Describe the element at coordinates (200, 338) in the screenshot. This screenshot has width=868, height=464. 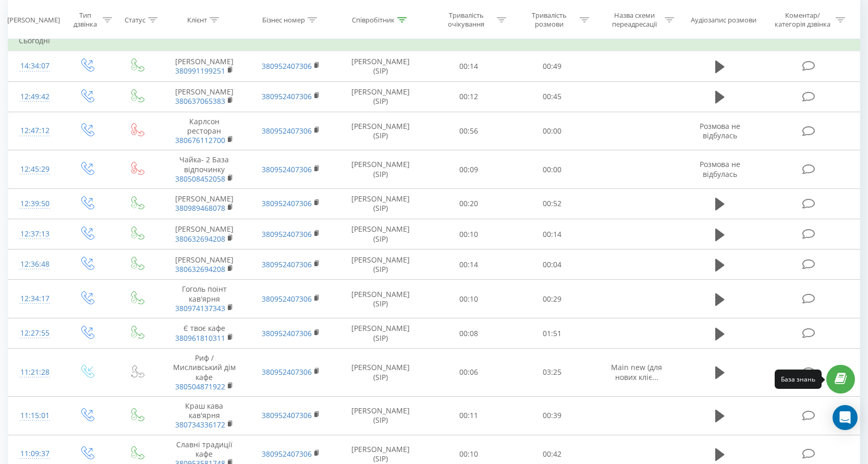
I see `a: 380961810311` at that location.